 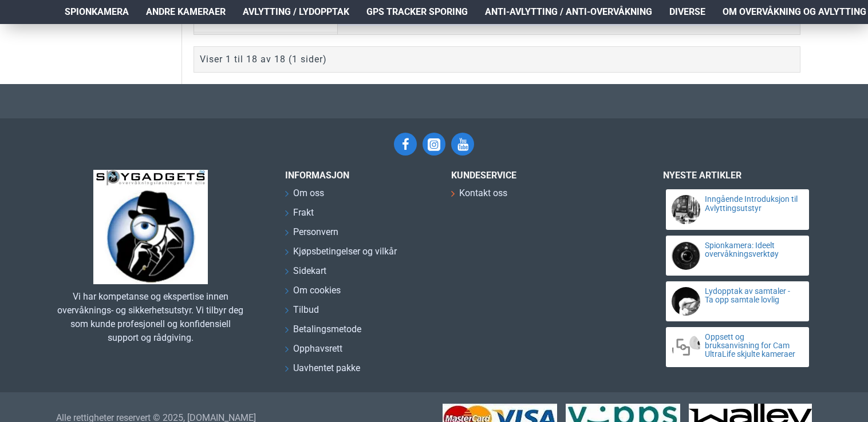 What do you see at coordinates (537, 175) in the screenshot?
I see `h3: Kundeservice` at bounding box center [537, 175].